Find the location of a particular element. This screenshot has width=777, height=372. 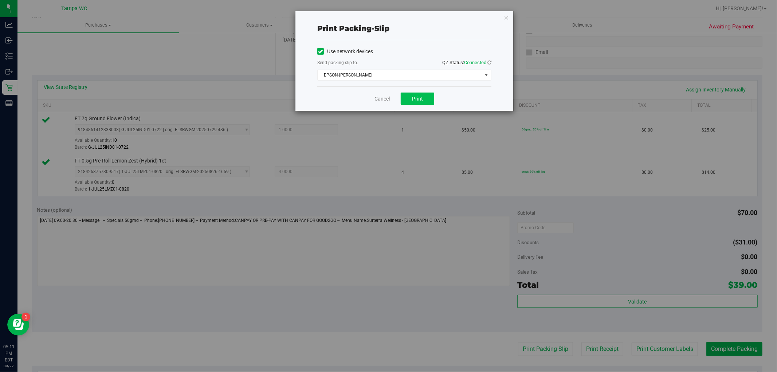

span: Print is located at coordinates (417, 99).